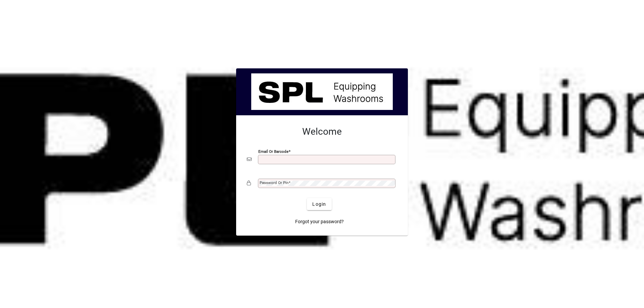 The width and height of the screenshot is (644, 308). I want to click on a: Forgot your password?, so click(319, 222).